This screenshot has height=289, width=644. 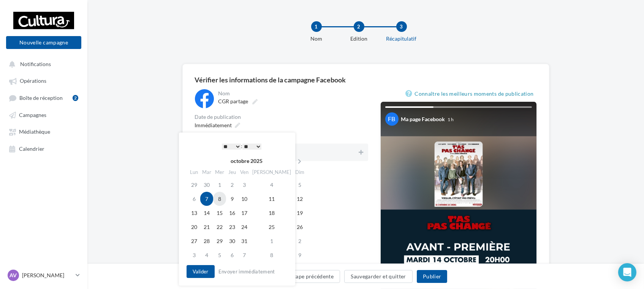 I want to click on th: Dim, so click(x=300, y=172).